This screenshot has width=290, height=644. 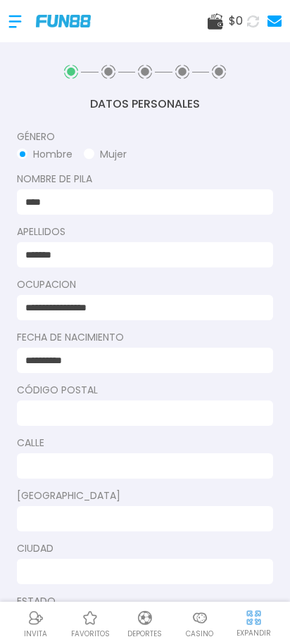 What do you see at coordinates (200, 618) in the screenshot?
I see `img: Casino` at bounding box center [200, 618].